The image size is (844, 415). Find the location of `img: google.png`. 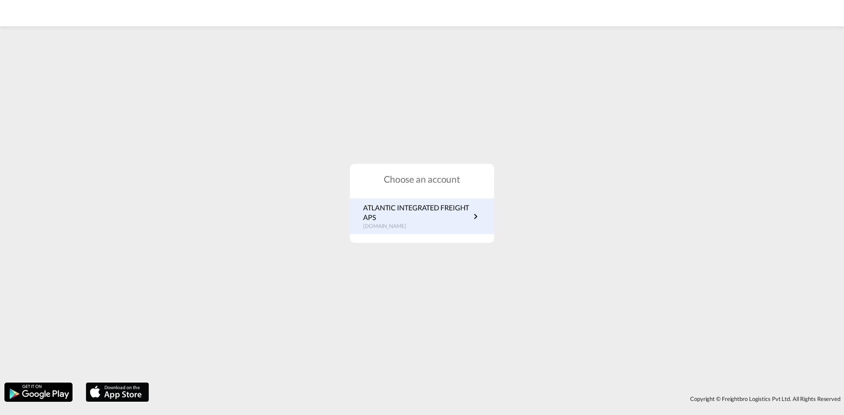

img: google.png is located at coordinates (38, 392).